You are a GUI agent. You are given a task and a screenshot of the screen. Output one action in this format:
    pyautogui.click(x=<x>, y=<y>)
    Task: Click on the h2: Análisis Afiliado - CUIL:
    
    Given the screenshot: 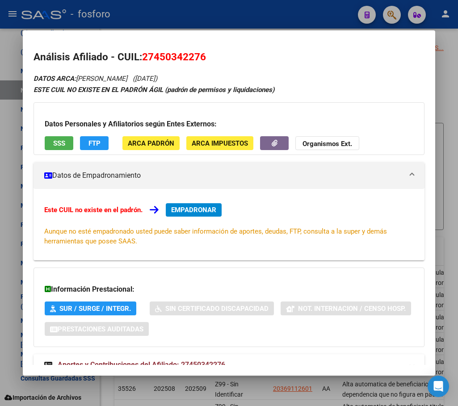 What is the action you would take?
    pyautogui.click(x=229, y=57)
    